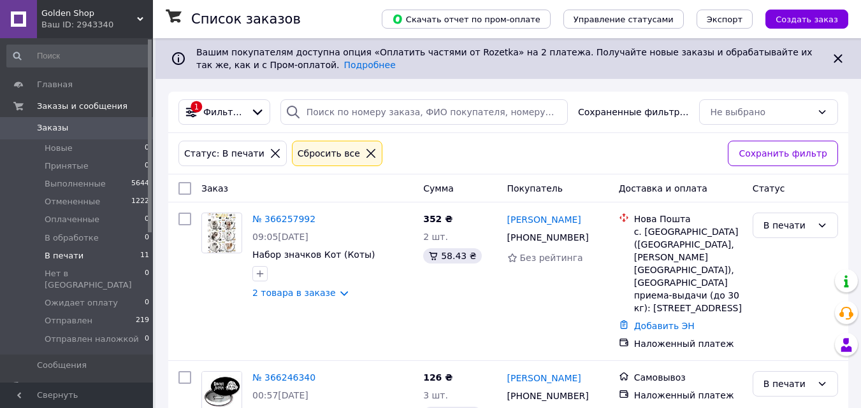 This screenshot has height=408, width=861. Describe the element at coordinates (62, 366) in the screenshot. I see `span: Сообщения` at that location.